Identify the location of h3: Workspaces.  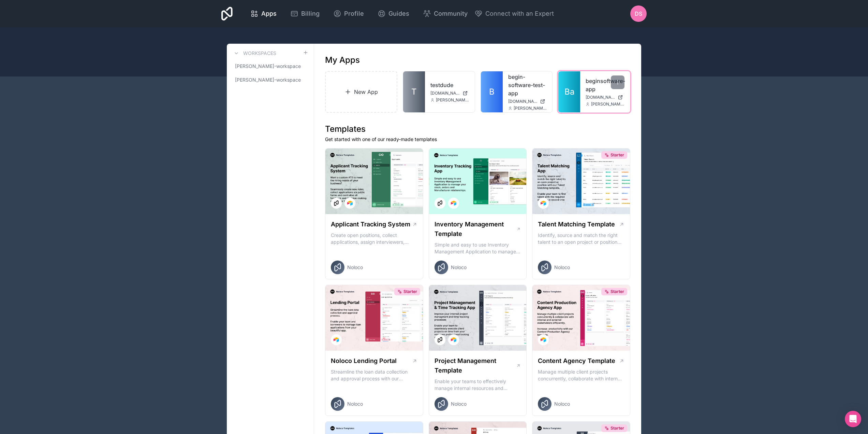
(260, 54).